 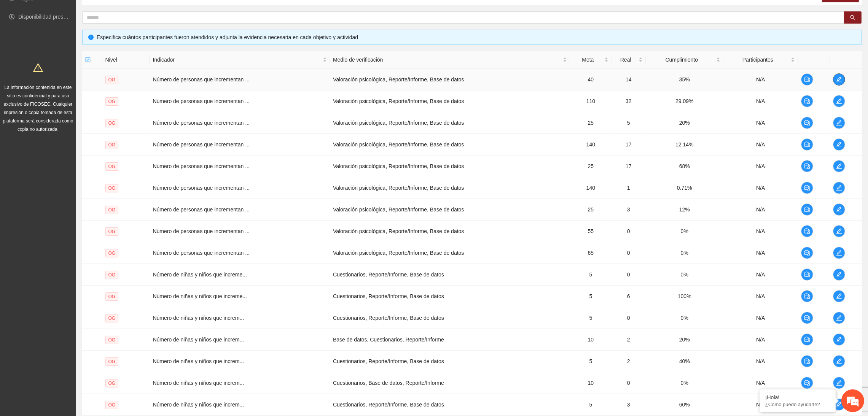 What do you see at coordinates (629, 340) in the screenshot?
I see `td: 2` at bounding box center [629, 340].